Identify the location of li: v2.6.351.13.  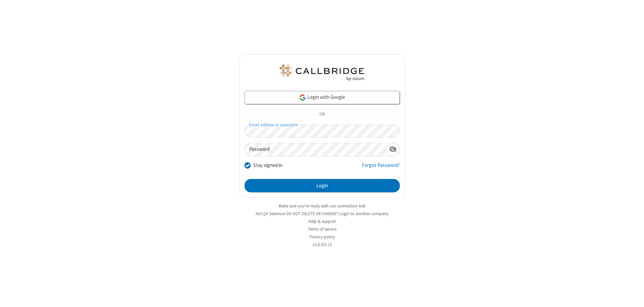
(322, 244).